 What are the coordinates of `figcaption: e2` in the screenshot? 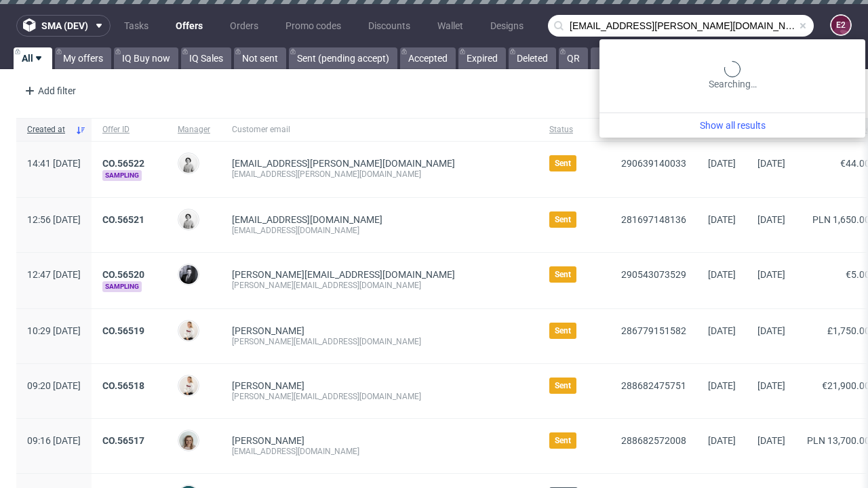 It's located at (841, 25).